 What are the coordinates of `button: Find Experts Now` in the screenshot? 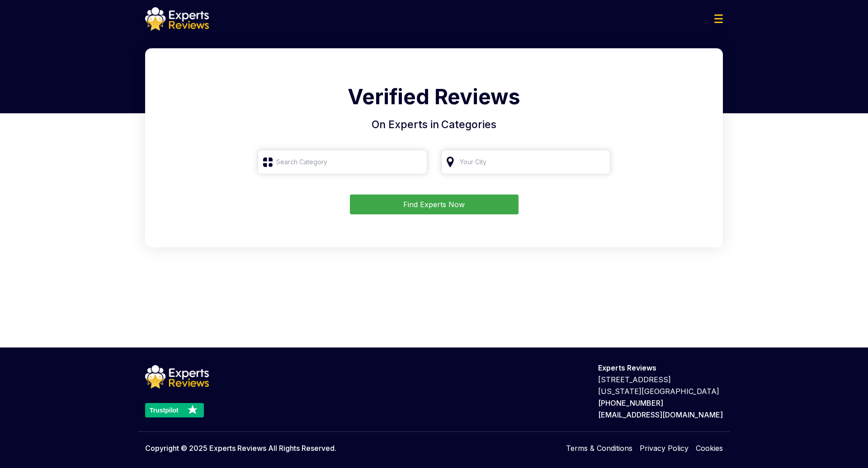 It's located at (434, 205).